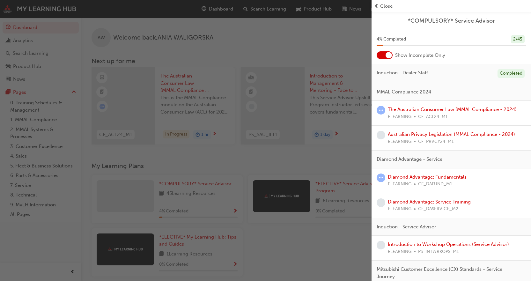  I want to click on span: Diamond Advantage - Service, so click(409, 159).